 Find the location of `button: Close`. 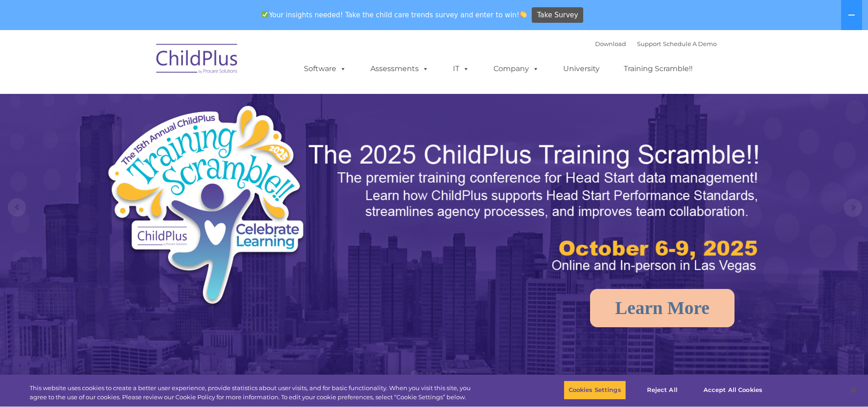

button: Close is located at coordinates (854, 390).